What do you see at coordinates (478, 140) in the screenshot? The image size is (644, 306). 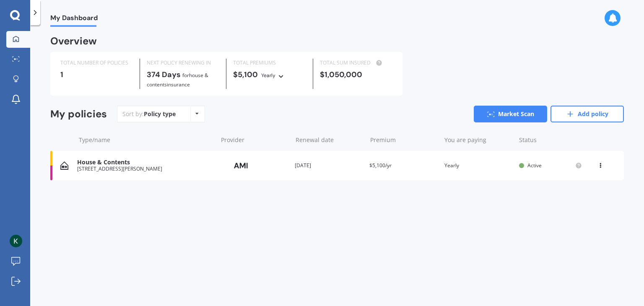 I see `div: You are paying` at bounding box center [478, 140].